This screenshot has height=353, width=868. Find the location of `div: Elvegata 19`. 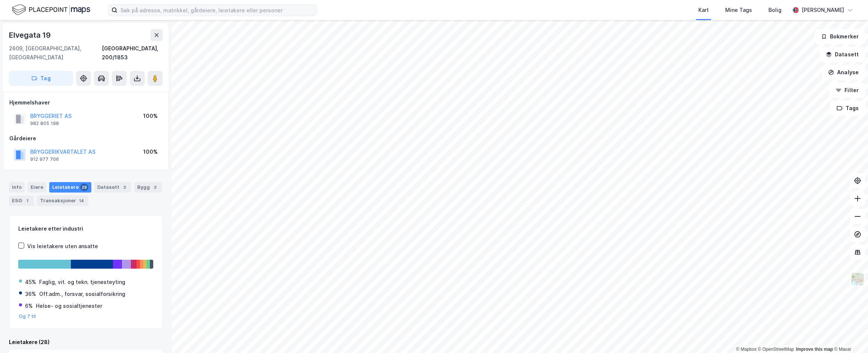

div: Elvegata 19 is located at coordinates (30, 35).